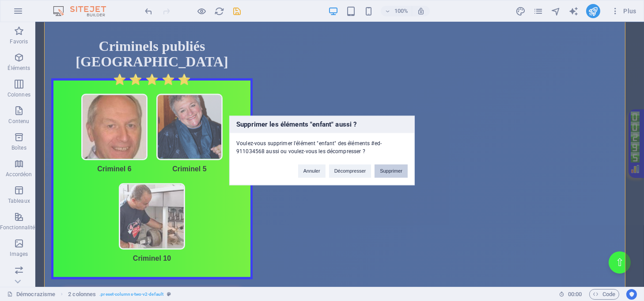 The image size is (644, 301). What do you see at coordinates (600, 114) in the screenshot?
I see `img: Click pour voir le detail des visites de ce site` at bounding box center [600, 114].